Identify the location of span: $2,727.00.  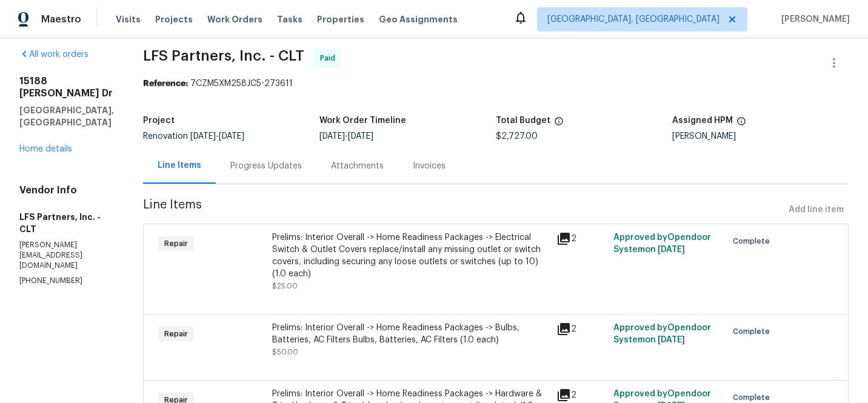
(516, 137).